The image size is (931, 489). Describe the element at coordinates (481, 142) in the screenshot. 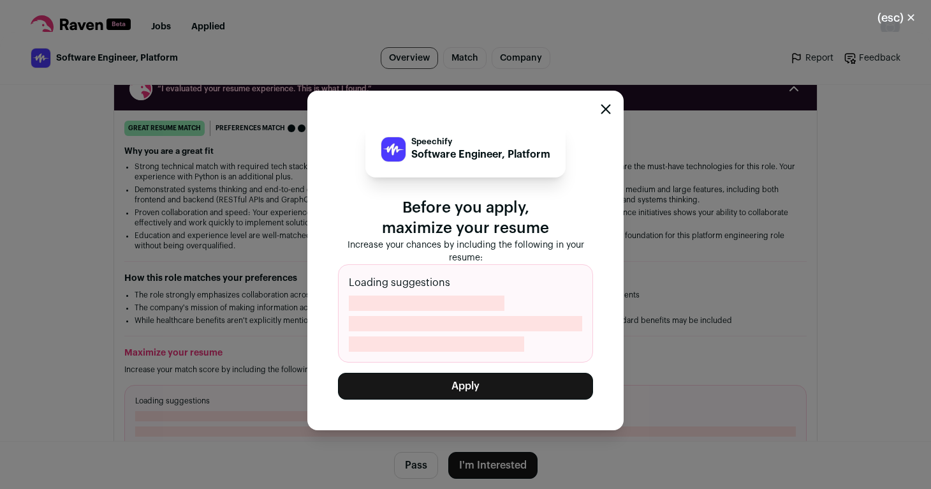

I see `p: Speechify` at that location.